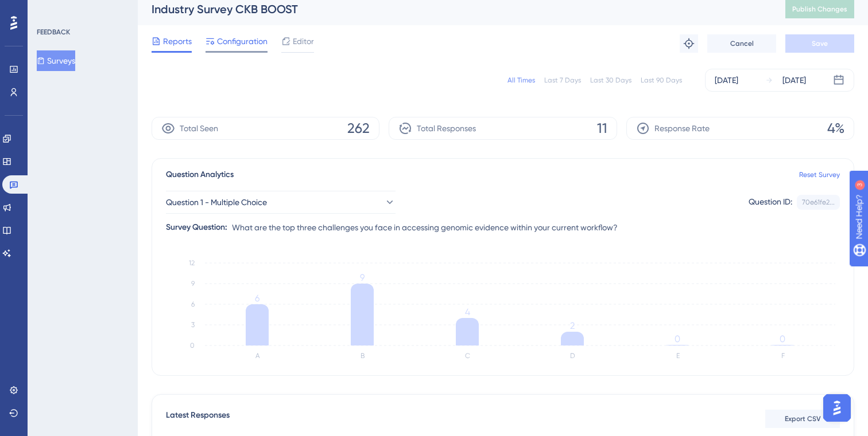 The width and height of the screenshot is (868, 436). Describe the element at coordinates (197, 420) in the screenshot. I see `span: Latest Responses` at that location.